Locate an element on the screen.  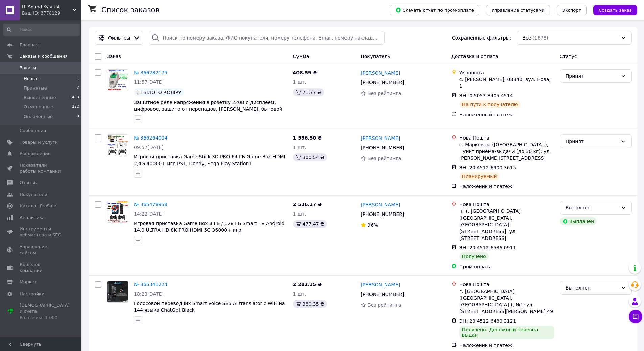
img: :speech_balloon: is located at coordinates (139, 92).